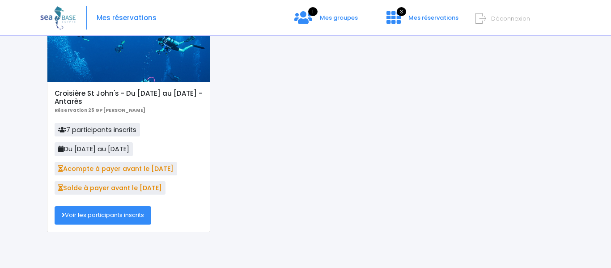 Image resolution: width=611 pixels, height=268 pixels. What do you see at coordinates (421, 21) in the screenshot?
I see `a: 3 Mes réservations` at bounding box center [421, 21].